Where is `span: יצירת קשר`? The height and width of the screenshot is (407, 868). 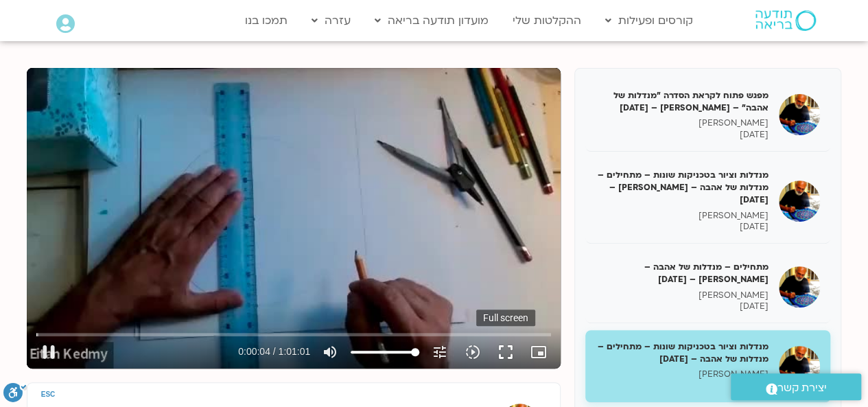
span: יצירת קשר is located at coordinates (803, 388).